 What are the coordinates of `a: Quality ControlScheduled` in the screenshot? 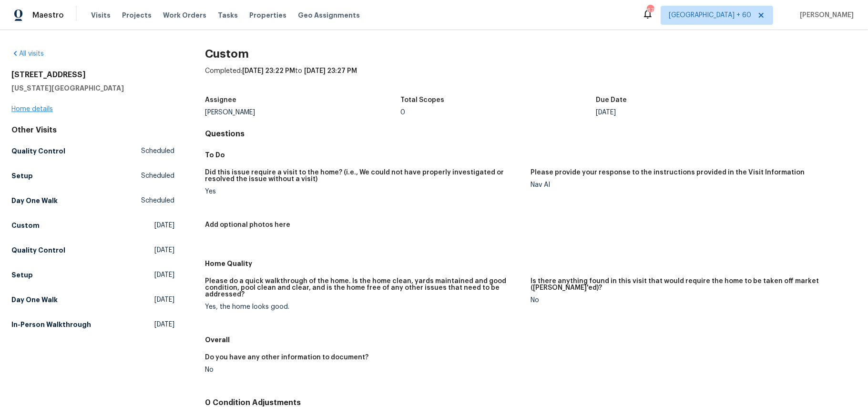 It's located at (93, 151).